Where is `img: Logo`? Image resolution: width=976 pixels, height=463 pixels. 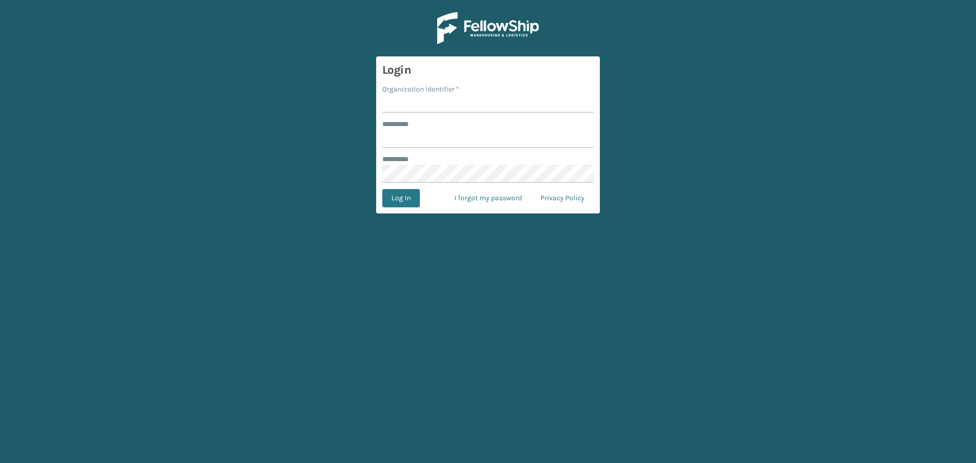 img: Logo is located at coordinates (488, 28).